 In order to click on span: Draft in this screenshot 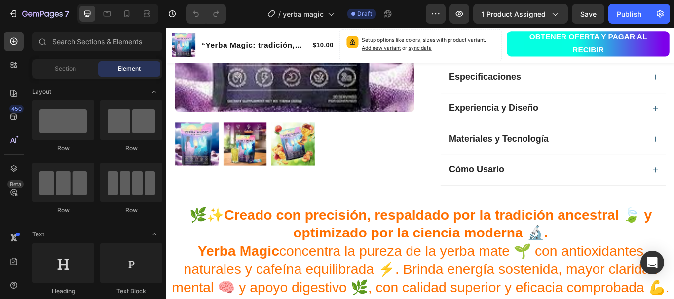, I will do `click(365, 14)`.